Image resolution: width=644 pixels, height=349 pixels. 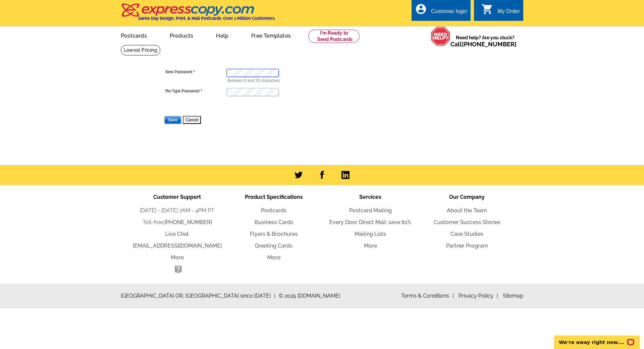 What do you see at coordinates (509, 13) in the screenshot?
I see `div: My Order` at bounding box center [509, 13].